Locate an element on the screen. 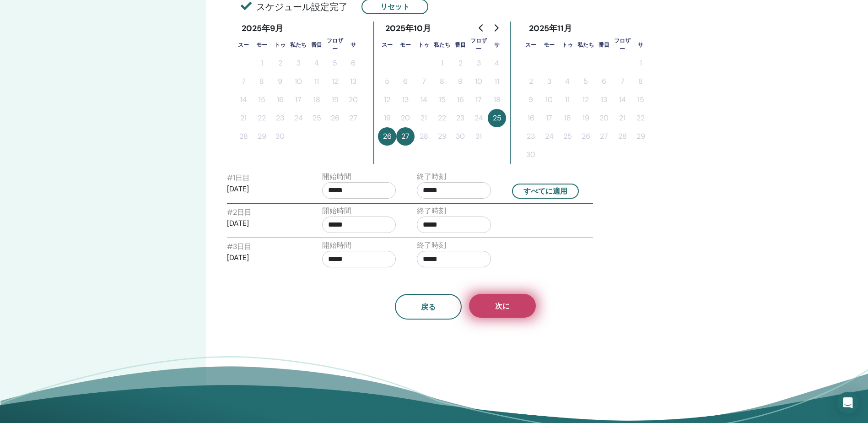 The image size is (868, 423). button: 前月に移動 is located at coordinates (482, 28).